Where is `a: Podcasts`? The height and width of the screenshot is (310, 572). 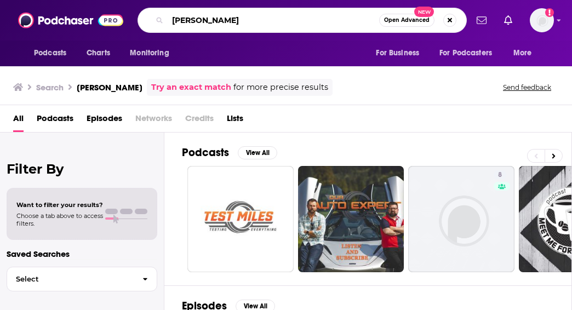
a: Podcasts is located at coordinates (55, 121).